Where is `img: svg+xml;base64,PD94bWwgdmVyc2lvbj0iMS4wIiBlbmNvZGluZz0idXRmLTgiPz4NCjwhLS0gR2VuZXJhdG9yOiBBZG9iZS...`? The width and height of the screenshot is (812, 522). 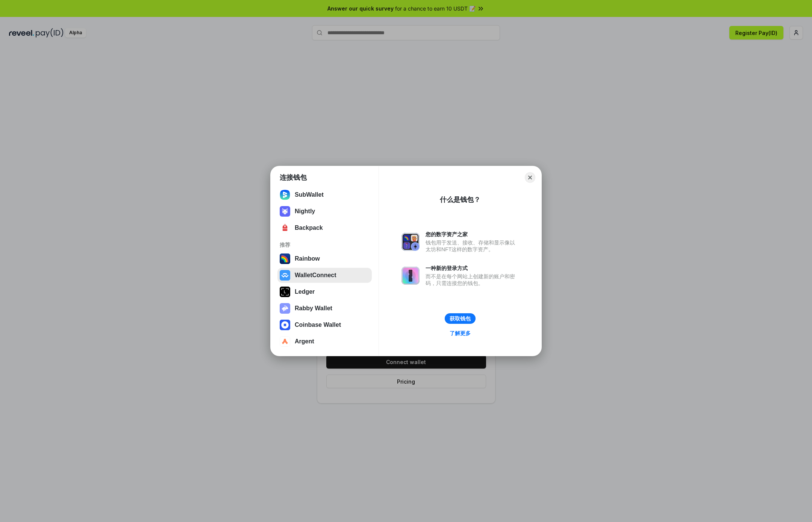 img: svg+xml;base64,PD94bWwgdmVyc2lvbj0iMS4wIiBlbmNvZGluZz0idXRmLTgiPz4NCjwhLS0gR2VuZXJhdG9yOiBBZG9iZS... is located at coordinates (285, 211).